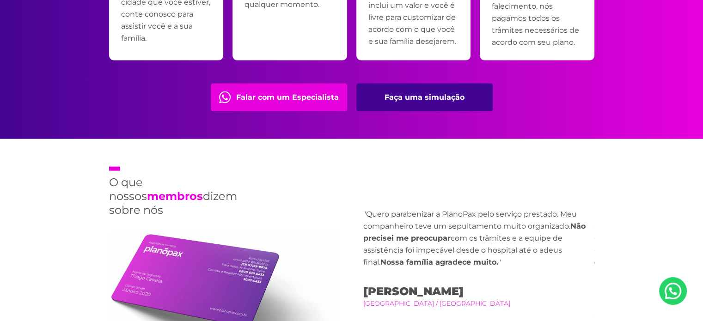 Image resolution: width=703 pixels, height=321 pixels. Describe the element at coordinates (479, 238) in the screenshot. I see `p: "Quero parabenizar a PlanoPax pelo serviço prestado. Meu companheiro teve um sepultamento muito o...` at that location.